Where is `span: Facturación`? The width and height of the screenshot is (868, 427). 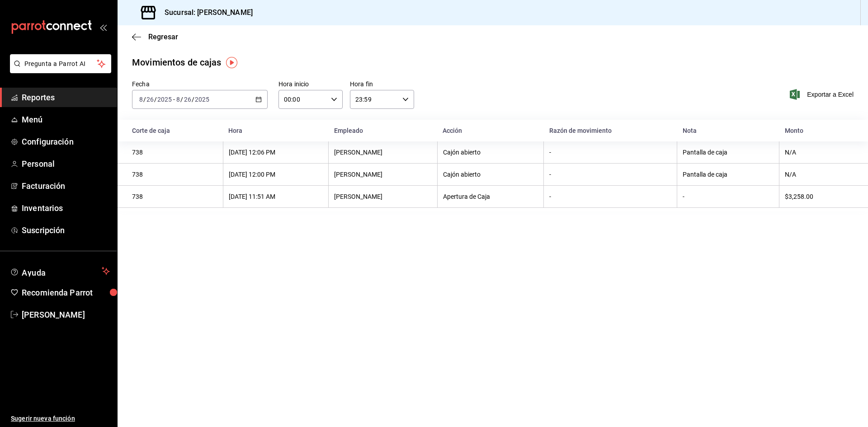 span: Facturación is located at coordinates (66, 185).